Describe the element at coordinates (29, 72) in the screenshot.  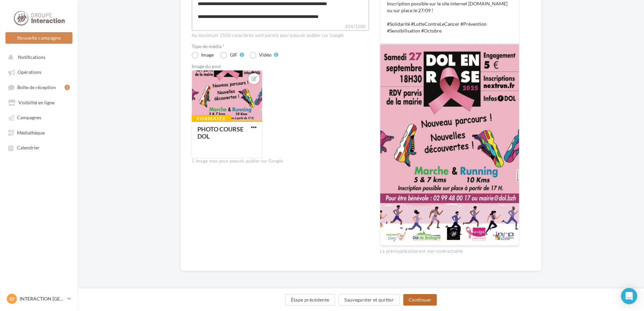
I see `span: Opérations` at that location.